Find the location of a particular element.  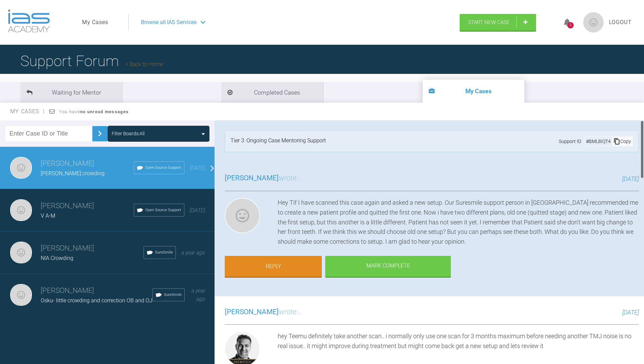

div: Copy is located at coordinates (622, 141).